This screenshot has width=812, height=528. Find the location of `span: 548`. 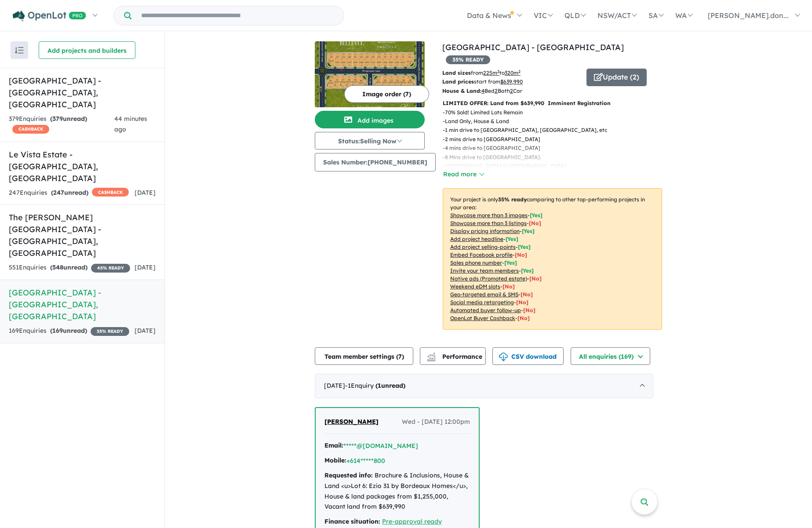

span: 548 is located at coordinates (57, 267).